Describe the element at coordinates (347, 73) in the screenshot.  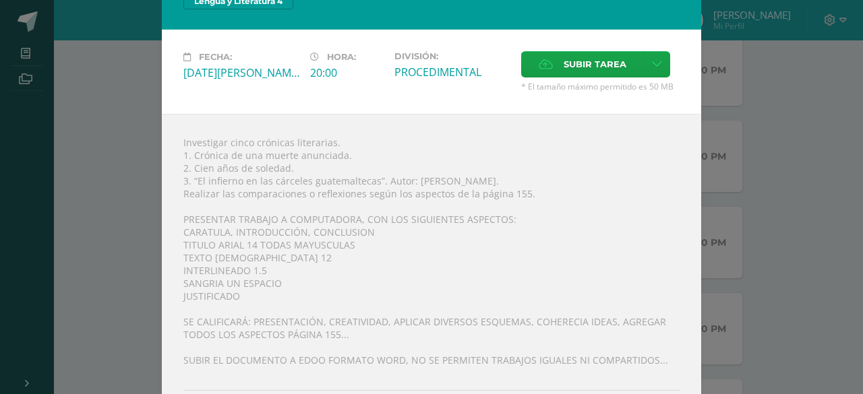
I see `div: 20:00` at that location.